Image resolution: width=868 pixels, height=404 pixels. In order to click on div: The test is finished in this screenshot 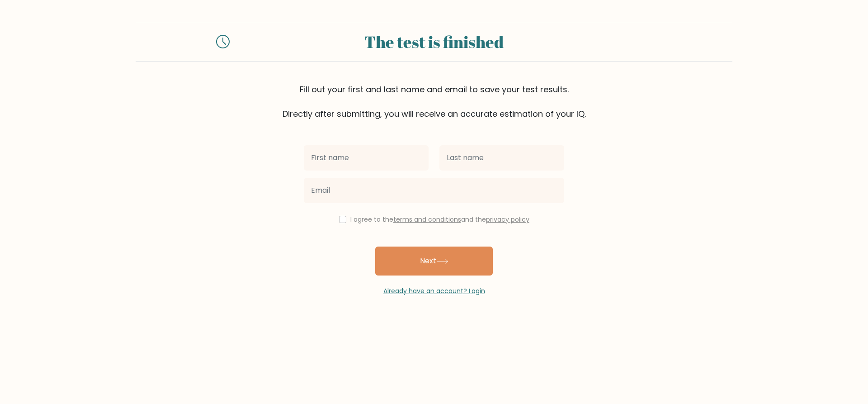, I will do `click(434, 41)`.